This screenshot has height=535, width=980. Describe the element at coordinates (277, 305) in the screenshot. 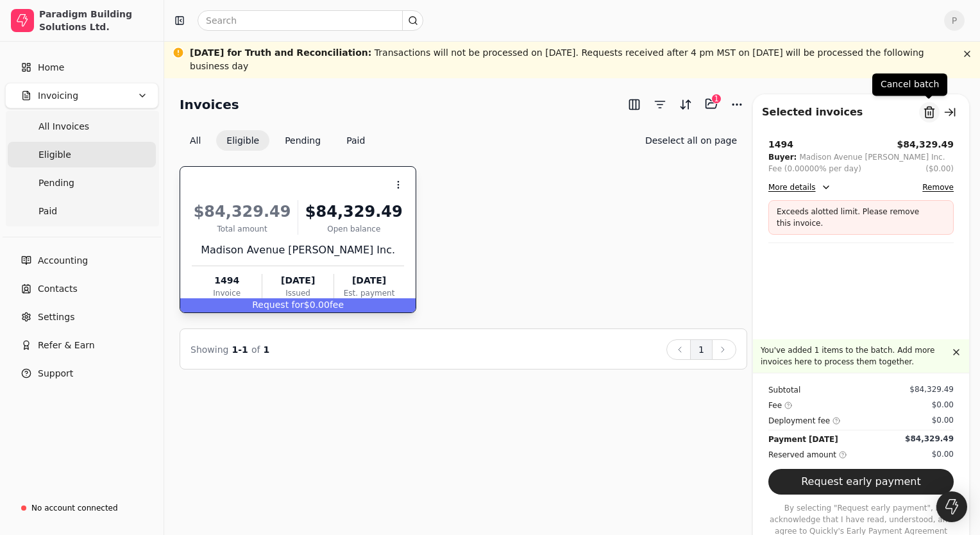

I see `span: Request for` at that location.